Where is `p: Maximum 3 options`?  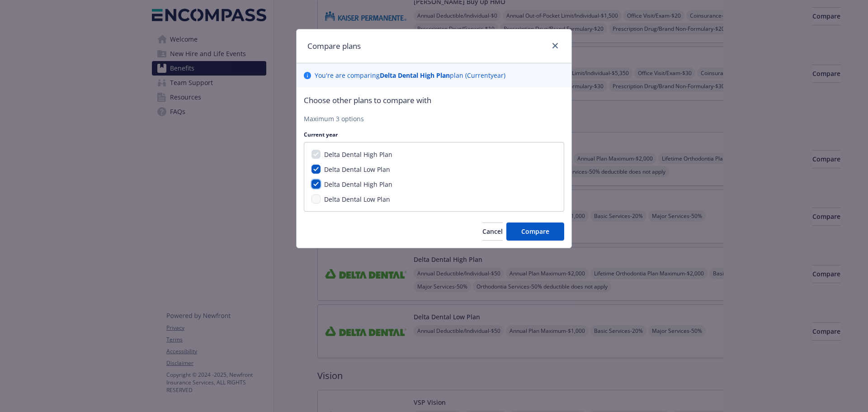 p: Maximum 3 options is located at coordinates (434, 119).